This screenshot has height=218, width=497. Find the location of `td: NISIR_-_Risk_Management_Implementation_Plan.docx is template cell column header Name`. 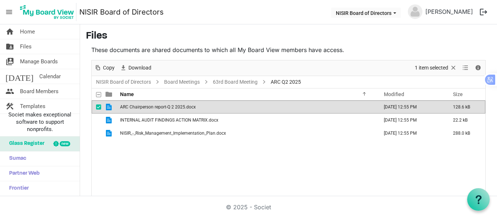

td: NISIR_-_Risk_Management_Implementation_Plan.docx is template cell column header Name is located at coordinates (247, 133).